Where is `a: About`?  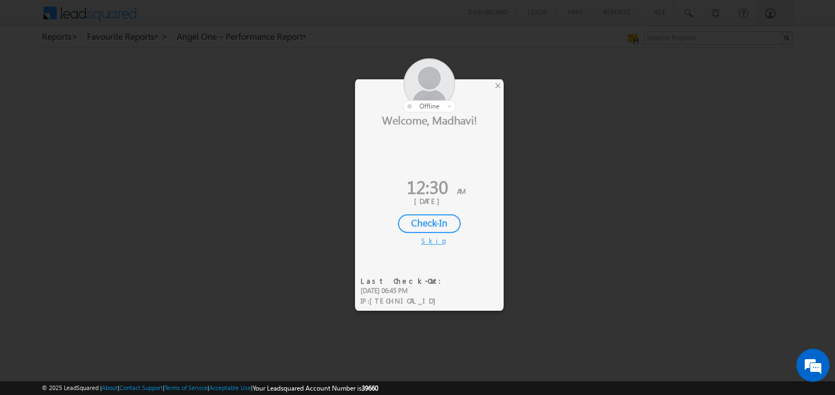
a: About is located at coordinates (110, 387).